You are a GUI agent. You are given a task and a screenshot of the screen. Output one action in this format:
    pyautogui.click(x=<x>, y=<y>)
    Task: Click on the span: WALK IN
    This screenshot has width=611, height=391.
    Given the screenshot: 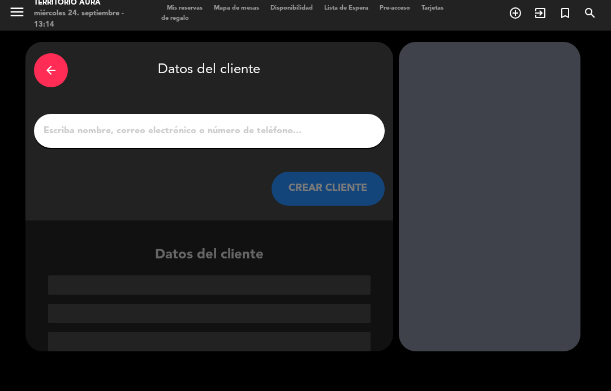 What is the action you would take?
    pyautogui.click(x=541, y=13)
    